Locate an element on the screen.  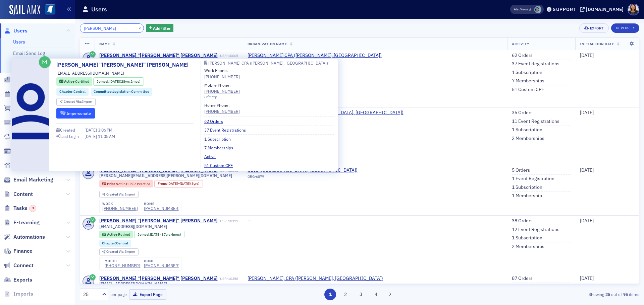
a: Committee:Legislation Committee is located at coordinates (122, 91).